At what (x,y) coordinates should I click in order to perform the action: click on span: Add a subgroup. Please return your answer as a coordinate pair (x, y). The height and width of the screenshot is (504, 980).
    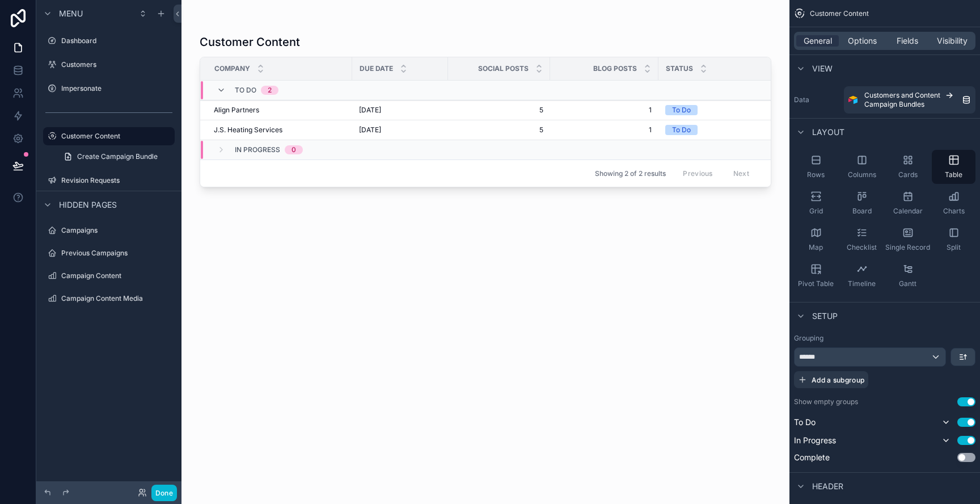
    Looking at the image, I should click on (838, 380).